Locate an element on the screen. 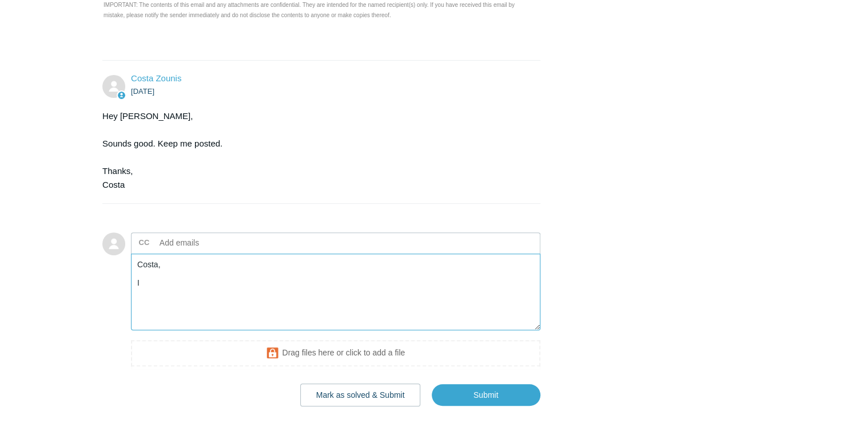  input: Submit is located at coordinates (486, 395).